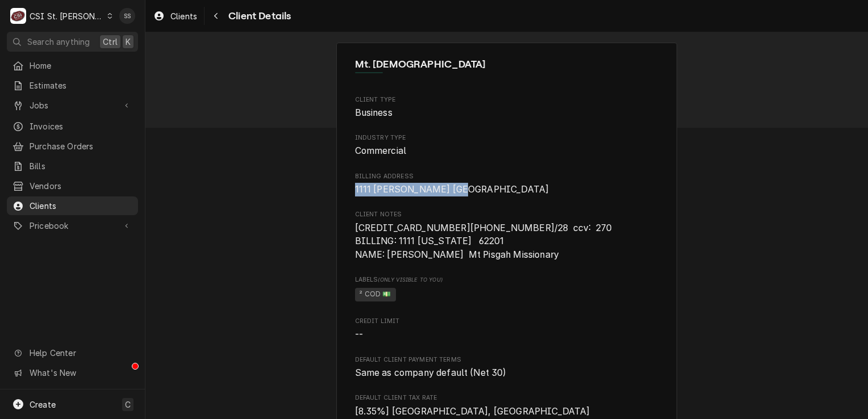 The image size is (868, 419). Describe the element at coordinates (72, 166) in the screenshot. I see `a: Bills` at that location.